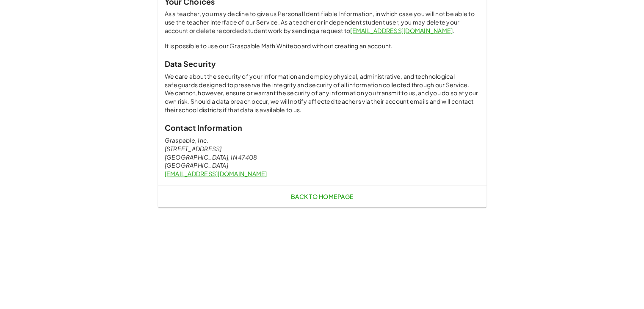  Describe the element at coordinates (322, 64) in the screenshot. I see `h3: Data Security` at that location.